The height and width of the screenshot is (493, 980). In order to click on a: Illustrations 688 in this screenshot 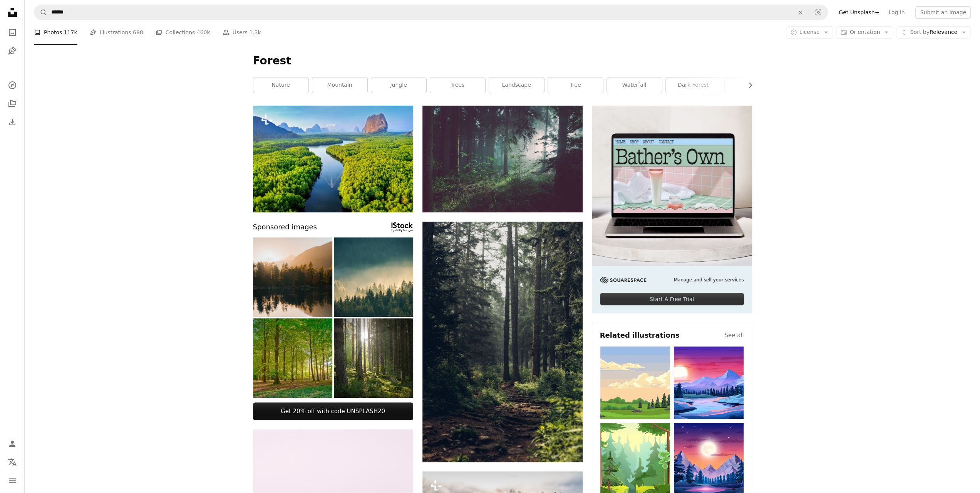, I will do `click(116, 32)`.